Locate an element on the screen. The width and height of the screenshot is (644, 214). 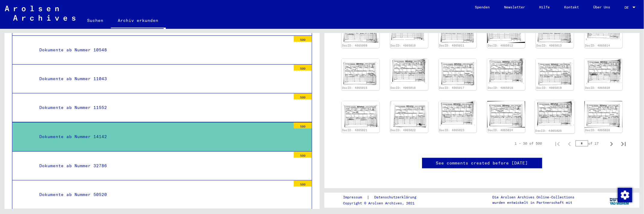
div: Dokumente ab Nummer 14142 is located at coordinates (163, 136).